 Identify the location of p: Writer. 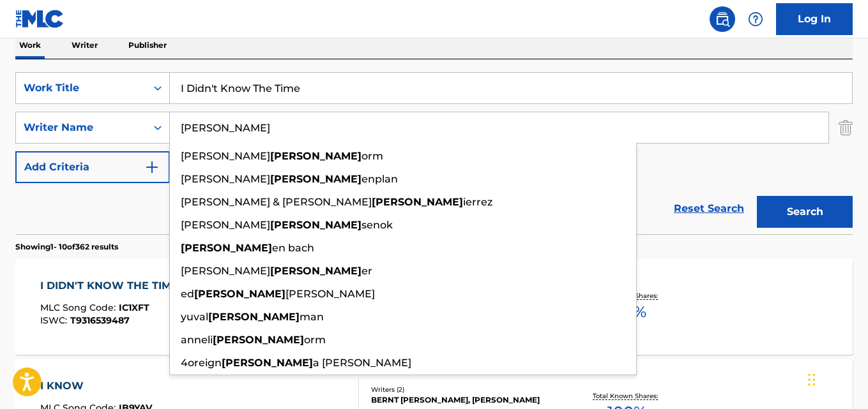
(84, 45).